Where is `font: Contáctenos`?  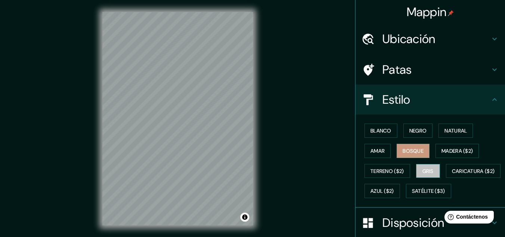
font: Contáctenos is located at coordinates (33, 9).